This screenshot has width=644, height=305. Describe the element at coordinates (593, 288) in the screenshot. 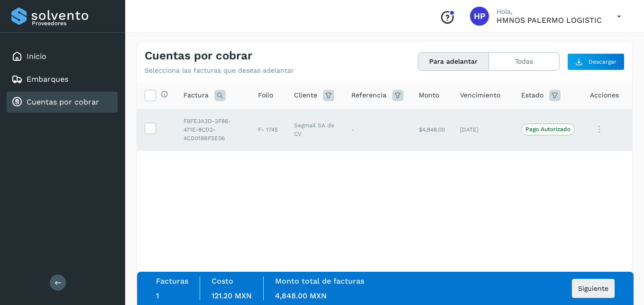

I see `button: Siguiente` at that location.